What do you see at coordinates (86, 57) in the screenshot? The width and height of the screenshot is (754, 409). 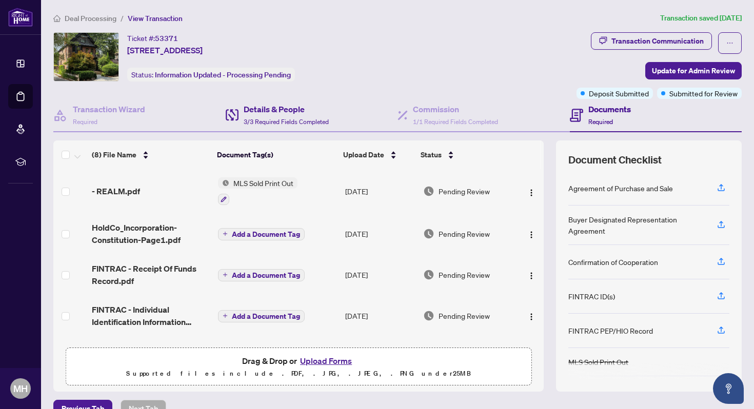 I see `img: IMG-W12391152_1.jpg` at bounding box center [86, 57].